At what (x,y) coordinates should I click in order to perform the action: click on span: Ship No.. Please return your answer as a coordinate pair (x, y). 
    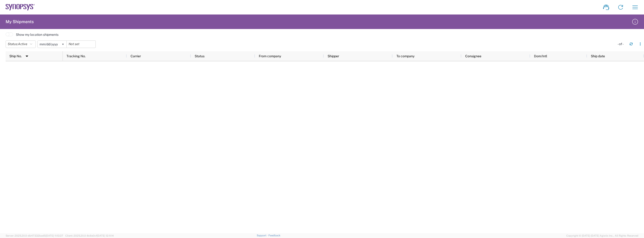
    Looking at the image, I should click on (15, 56).